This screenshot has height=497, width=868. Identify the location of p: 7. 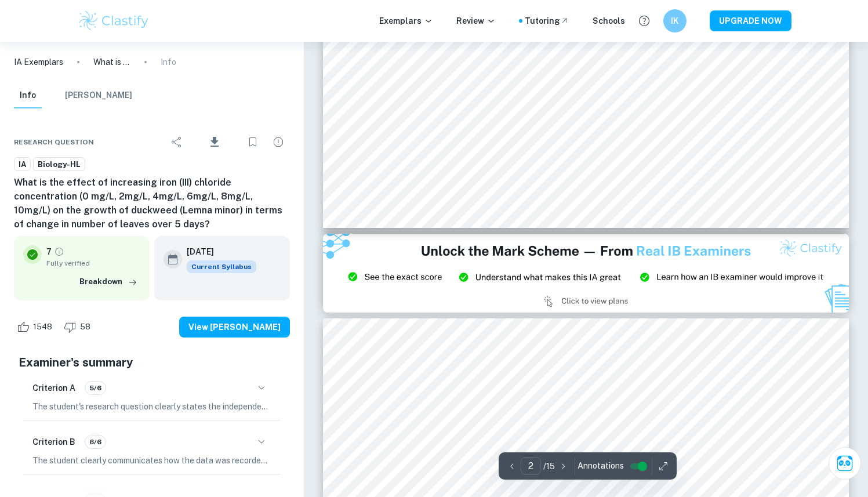
(48, 252).